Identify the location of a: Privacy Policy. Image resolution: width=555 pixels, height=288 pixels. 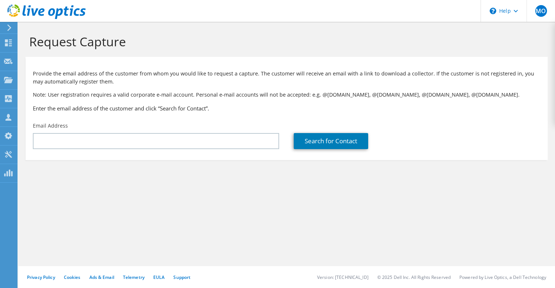
(41, 277).